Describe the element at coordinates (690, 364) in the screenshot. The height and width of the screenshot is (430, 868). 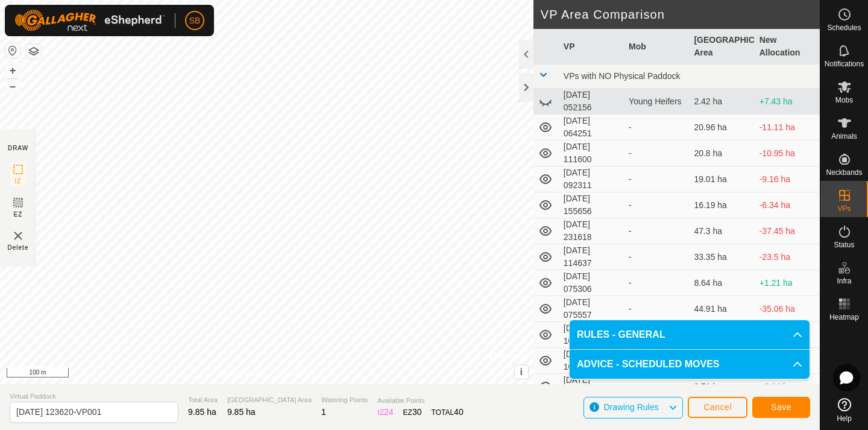
I see `p-accordion-header: ADVICE - SCHEDULED MOVES` at that location.